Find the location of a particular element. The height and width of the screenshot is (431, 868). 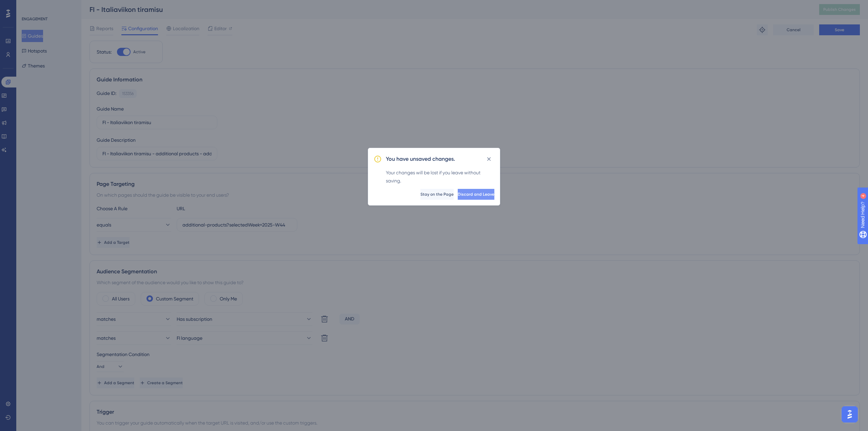

span: Stay on the Page is located at coordinates (437, 194).